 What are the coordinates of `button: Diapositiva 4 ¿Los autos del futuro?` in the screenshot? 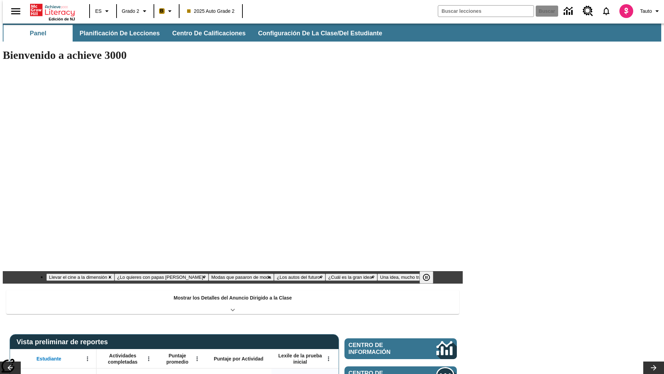 It's located at (300, 277).